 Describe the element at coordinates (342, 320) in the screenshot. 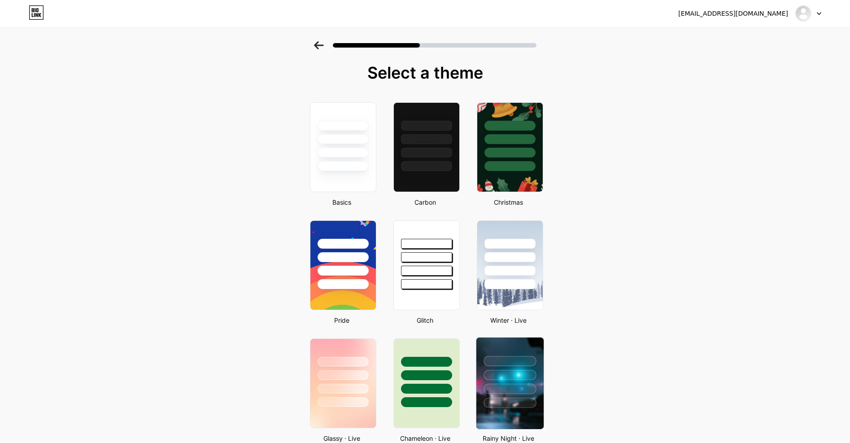

I see `div: Pride` at that location.